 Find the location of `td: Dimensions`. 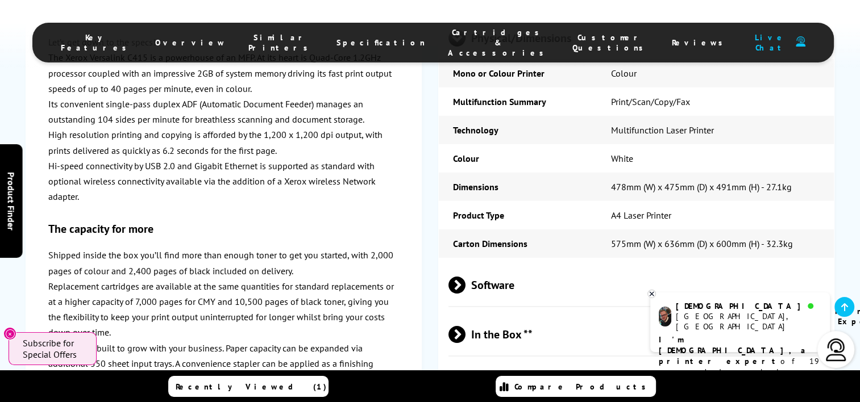

td: Dimensions is located at coordinates (518, 187).